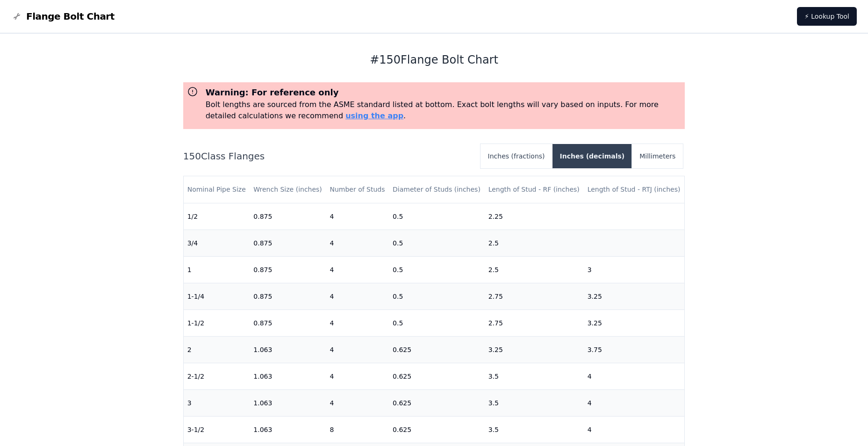  What do you see at coordinates (217, 296) in the screenshot?
I see `td: 1-1/4` at bounding box center [217, 296].